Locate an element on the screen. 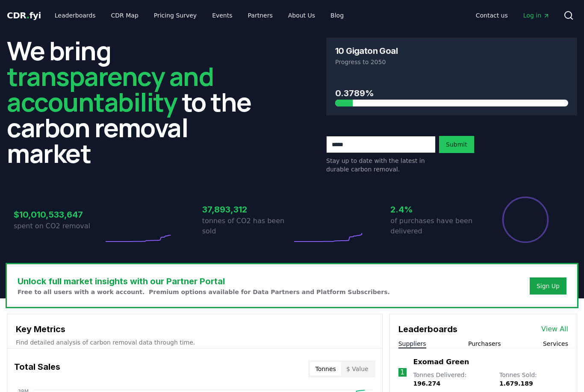 This screenshot has width=584, height=392. h3: 10 Gigaton Goal is located at coordinates (367, 51).